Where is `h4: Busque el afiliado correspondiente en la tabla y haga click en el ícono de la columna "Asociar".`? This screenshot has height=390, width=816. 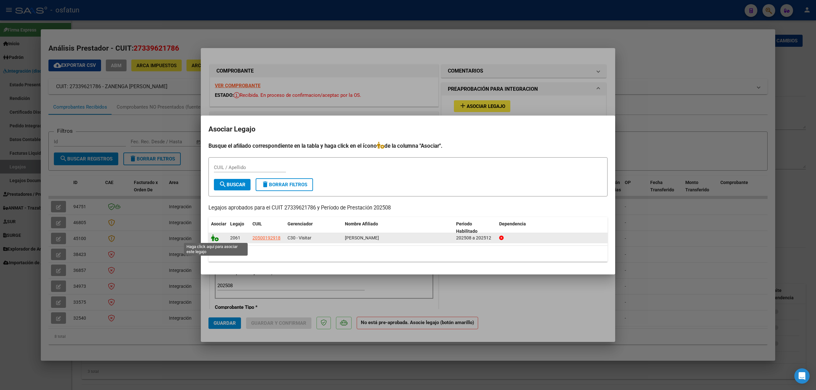 h4: Busque el afiliado correspondiente en la tabla y haga click en el ícono de la columna "Asociar". is located at coordinates (408, 146).